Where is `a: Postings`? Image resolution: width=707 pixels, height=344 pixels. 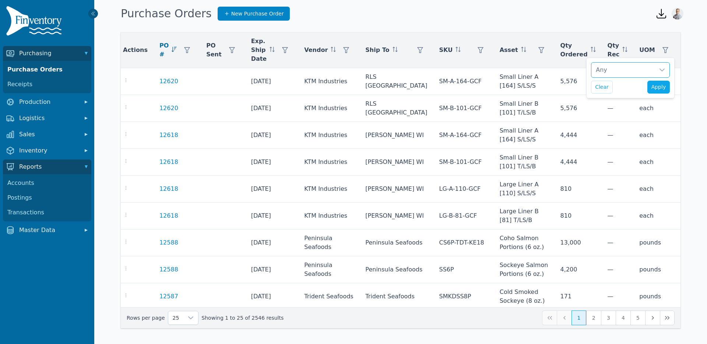
a: Postings is located at coordinates (47, 198).